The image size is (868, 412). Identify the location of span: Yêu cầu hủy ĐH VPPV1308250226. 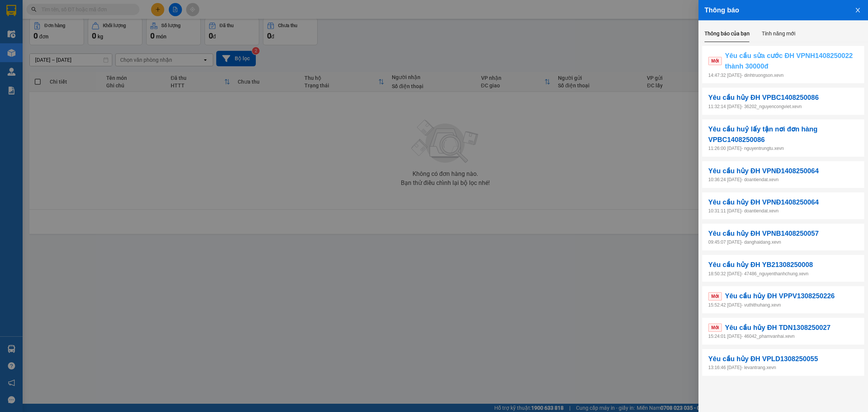
(780, 296).